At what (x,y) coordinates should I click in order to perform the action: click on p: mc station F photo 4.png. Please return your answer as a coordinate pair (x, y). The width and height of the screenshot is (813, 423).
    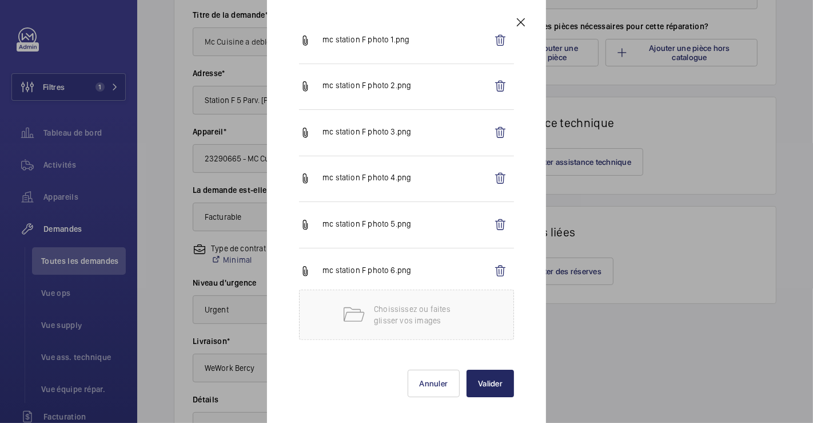
    Looking at the image, I should click on (404, 178).